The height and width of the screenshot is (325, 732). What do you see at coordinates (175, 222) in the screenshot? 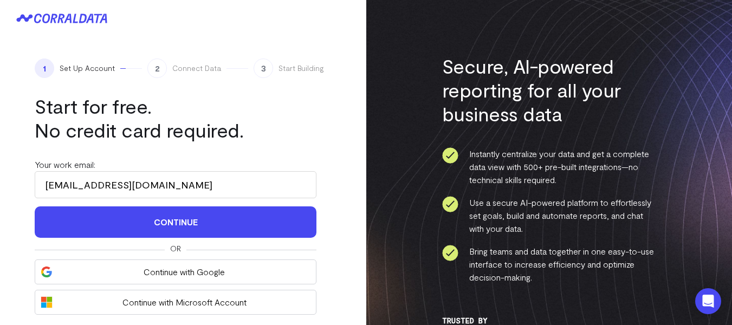
I see `button: Continue` at bounding box center [175, 222].